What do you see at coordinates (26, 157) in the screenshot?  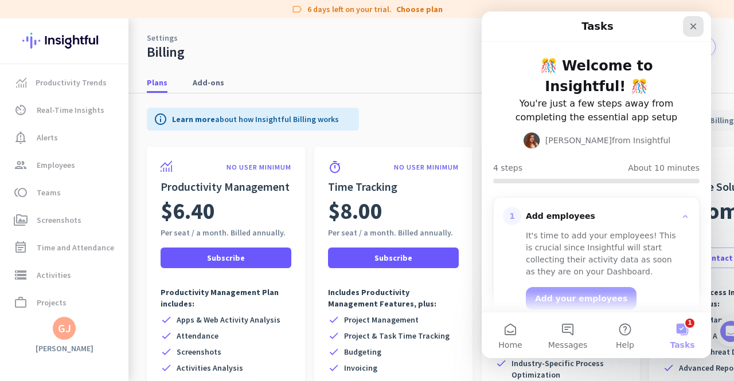 I see `p: 4 steps` at bounding box center [26, 157].